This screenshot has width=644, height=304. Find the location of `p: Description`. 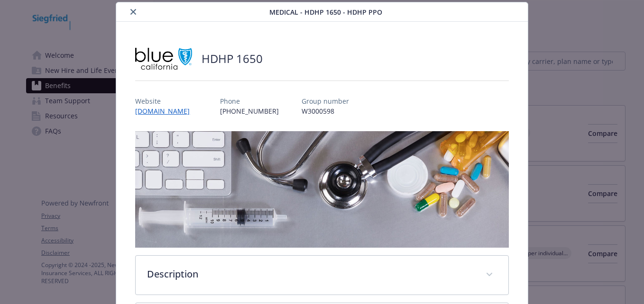

p: Description is located at coordinates (310, 274).